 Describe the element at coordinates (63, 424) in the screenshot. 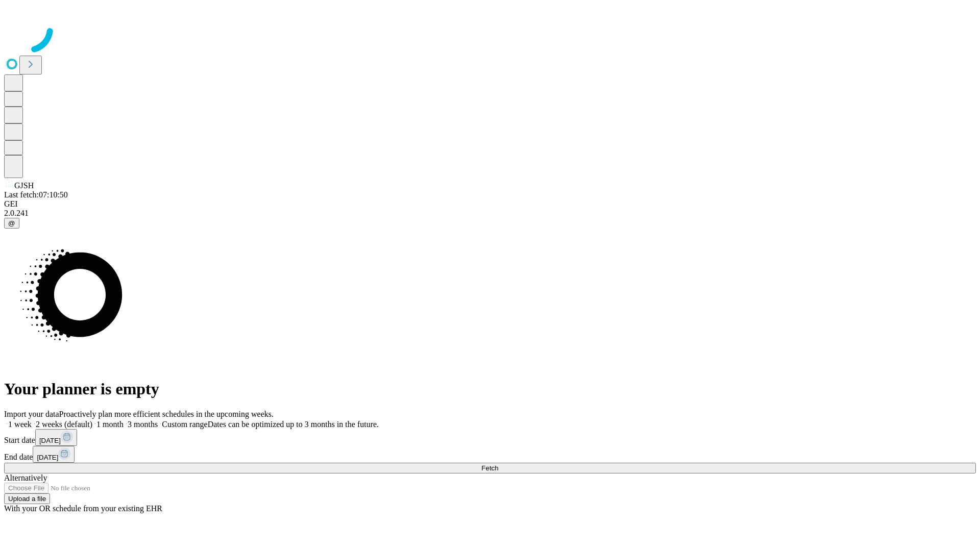

I see `span: 2 weeks (default)` at that location.